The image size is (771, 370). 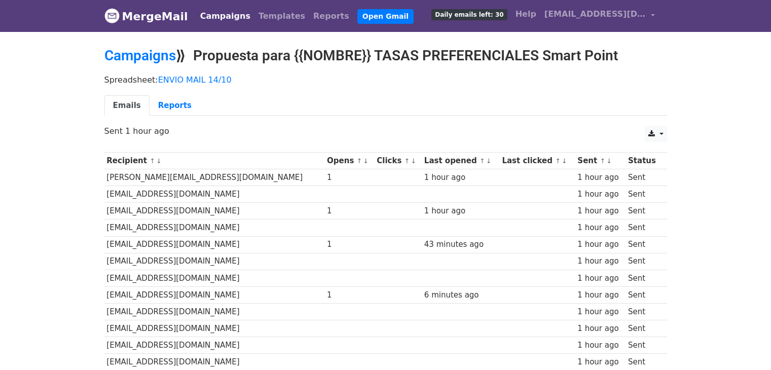 What do you see at coordinates (386, 80) in the screenshot?
I see `p: Spreadsheet:` at bounding box center [386, 80].